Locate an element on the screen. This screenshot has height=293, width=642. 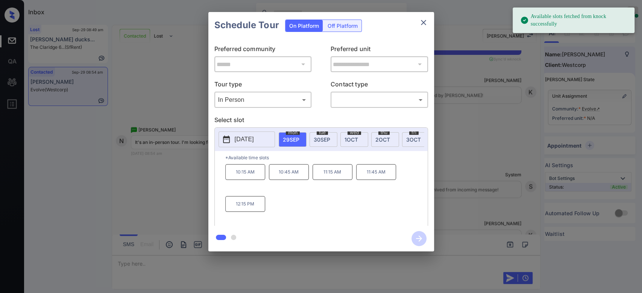
span: tue is located at coordinates (322, 133).